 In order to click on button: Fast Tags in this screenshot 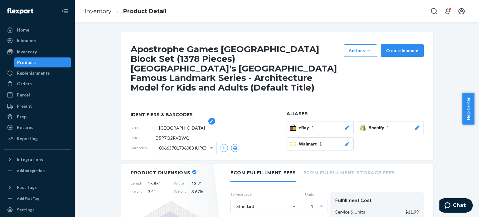, I will do `click(37, 187)`.